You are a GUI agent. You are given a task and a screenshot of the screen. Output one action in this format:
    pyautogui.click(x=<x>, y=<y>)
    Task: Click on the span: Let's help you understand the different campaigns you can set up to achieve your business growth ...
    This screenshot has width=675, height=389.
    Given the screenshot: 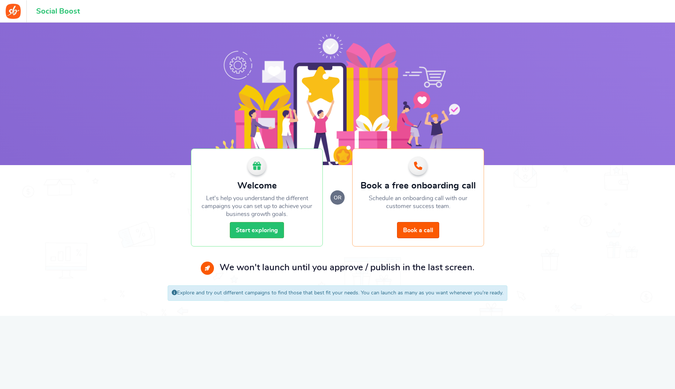 What is the action you would take?
    pyautogui.click(x=257, y=206)
    